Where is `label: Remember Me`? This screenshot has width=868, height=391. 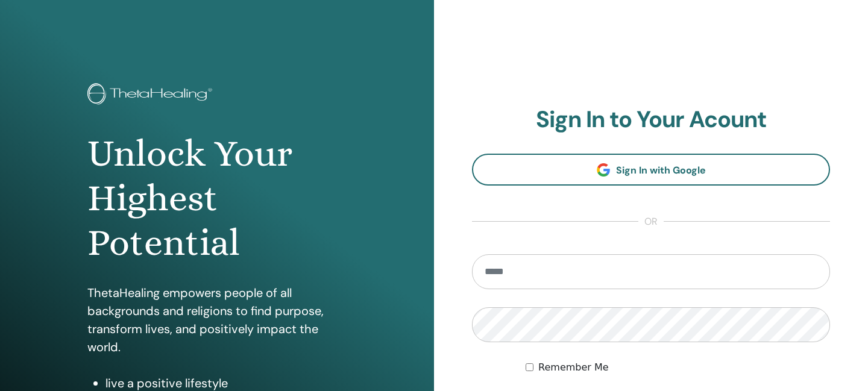 label: Remember Me is located at coordinates (573, 367).